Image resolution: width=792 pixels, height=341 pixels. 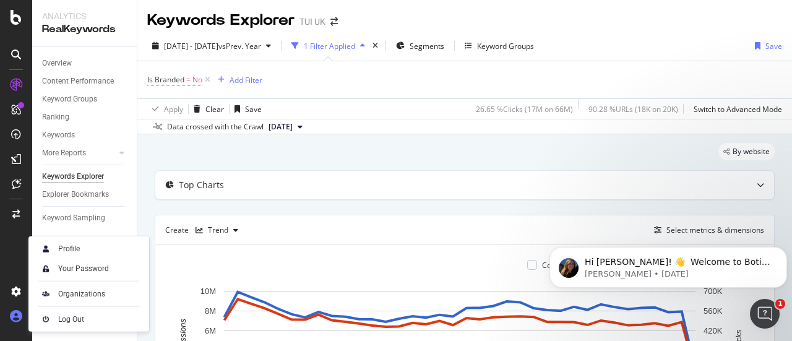 What do you see at coordinates (64, 153) in the screenshot?
I see `div: More Reports` at bounding box center [64, 153].